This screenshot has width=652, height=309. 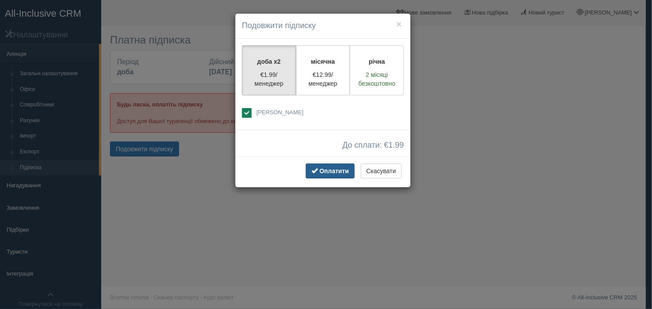 What do you see at coordinates (269, 62) in the screenshot?
I see `p: доба x2` at bounding box center [269, 62].